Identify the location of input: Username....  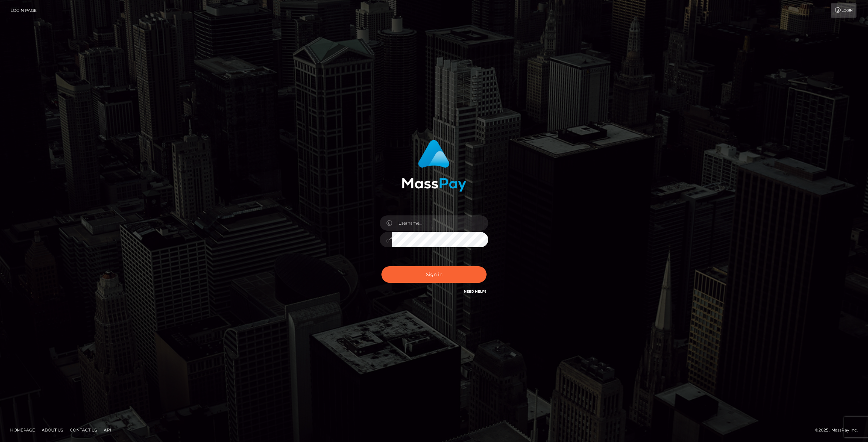
(440, 223).